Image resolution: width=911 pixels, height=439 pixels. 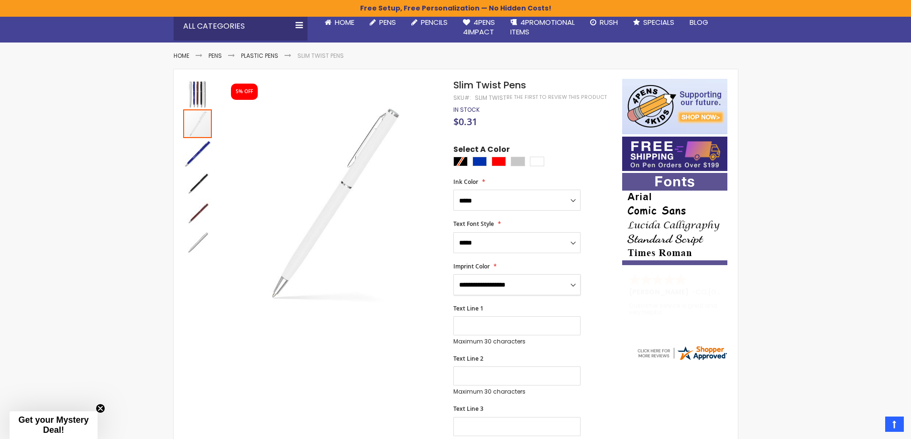 What do you see at coordinates (466, 109) in the screenshot?
I see `span: In stock` at bounding box center [466, 109].